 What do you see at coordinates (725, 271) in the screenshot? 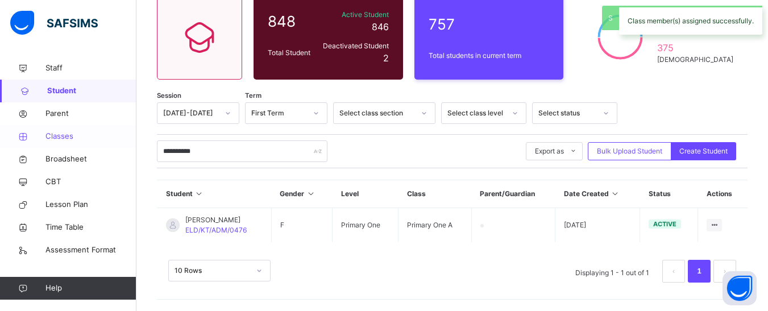
I see `li: 下一页` at bounding box center [725, 271].